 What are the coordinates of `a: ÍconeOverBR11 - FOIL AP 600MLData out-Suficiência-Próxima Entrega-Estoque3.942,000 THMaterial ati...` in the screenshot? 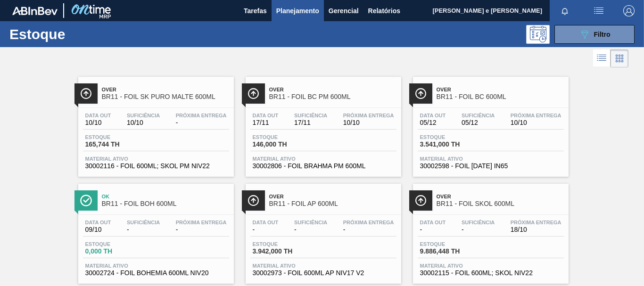 It's located at (322, 230).